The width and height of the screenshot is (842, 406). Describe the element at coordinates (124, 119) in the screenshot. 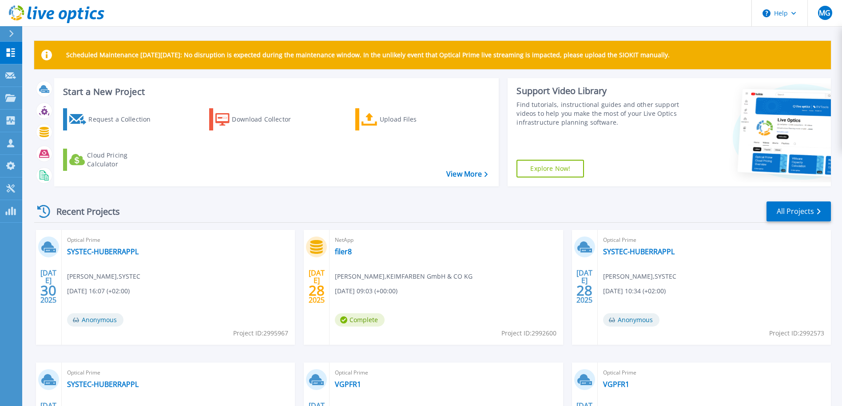

I see `div: Request a Collection` at that location.